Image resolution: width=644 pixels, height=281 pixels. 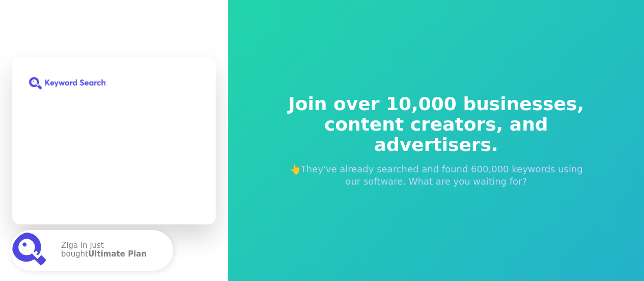 What do you see at coordinates (437, 104) in the screenshot?
I see `span: Join over 10,000 businesses,` at bounding box center [437, 104].